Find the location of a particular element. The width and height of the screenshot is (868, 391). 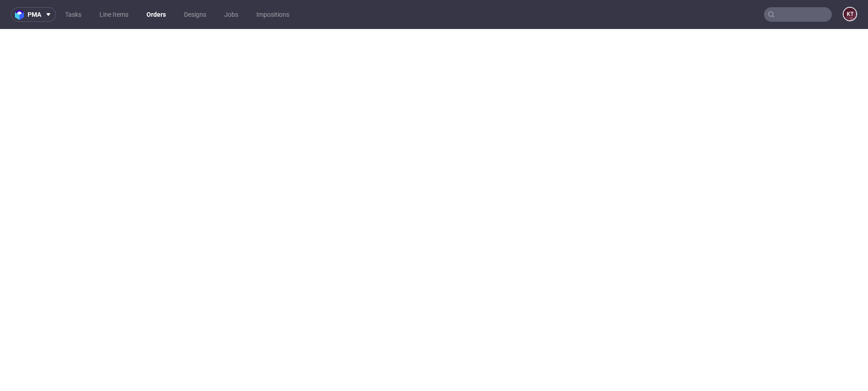

figcaption: KT is located at coordinates (850, 14).